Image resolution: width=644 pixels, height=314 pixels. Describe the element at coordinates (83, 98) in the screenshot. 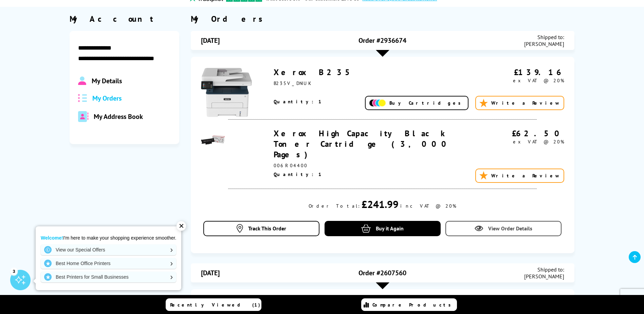

I see `img: all-order.svg` at that location.